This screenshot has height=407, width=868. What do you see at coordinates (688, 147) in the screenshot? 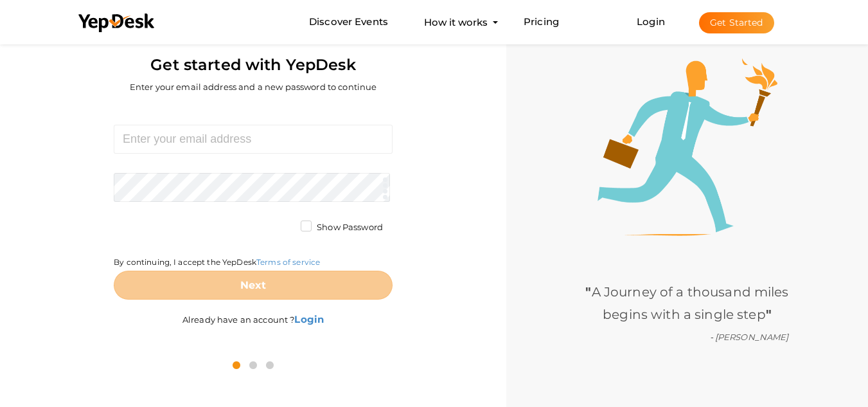
I see `img: step1-illustration.png` at bounding box center [688, 147].